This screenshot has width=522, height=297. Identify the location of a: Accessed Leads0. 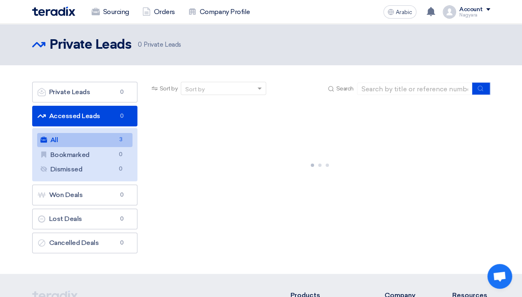
(85, 116).